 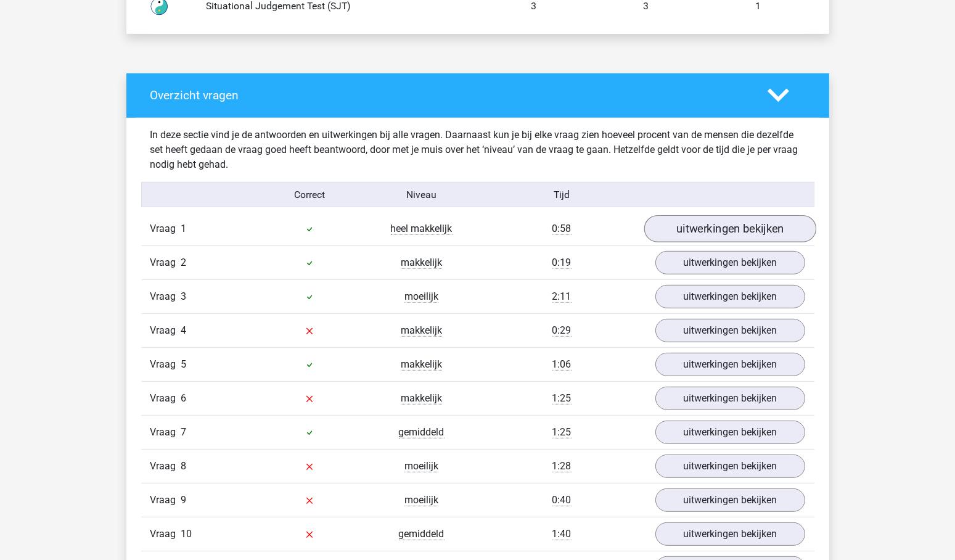 What do you see at coordinates (184, 262) in the screenshot?
I see `span: 2` at bounding box center [184, 262].